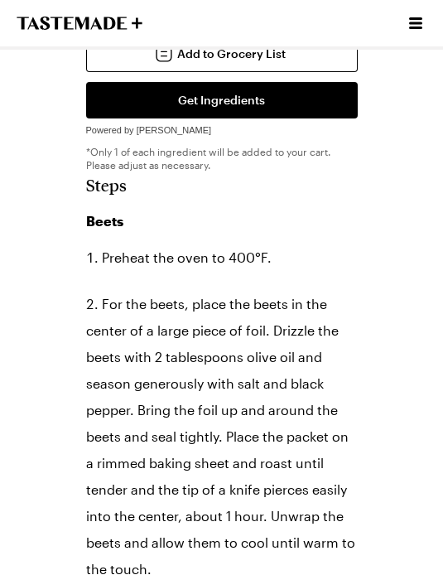 Image resolution: width=443 pixels, height=575 pixels. Describe the element at coordinates (80, 23) in the screenshot. I see `a: To Tastemade Home Page` at that location.